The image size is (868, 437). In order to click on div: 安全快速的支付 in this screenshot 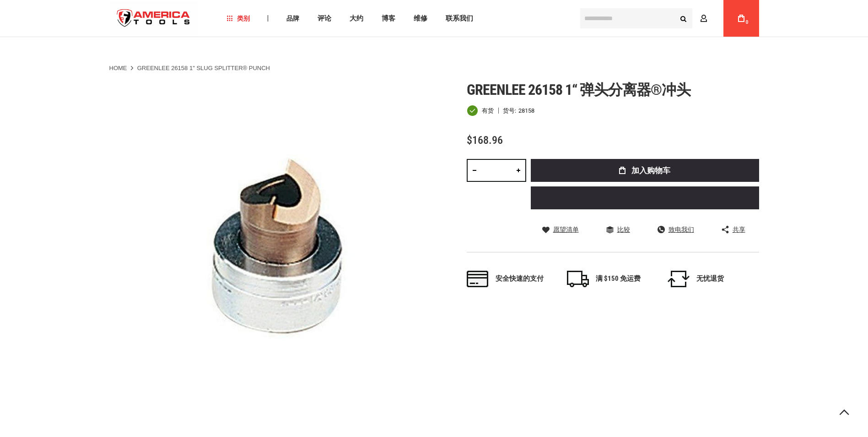, I will do `click(525, 278)`.